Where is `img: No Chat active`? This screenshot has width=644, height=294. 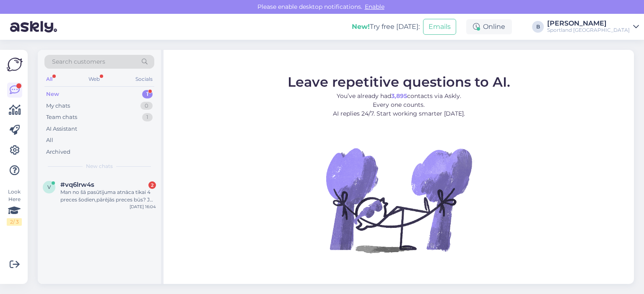 img: No Chat active is located at coordinates (399, 200).